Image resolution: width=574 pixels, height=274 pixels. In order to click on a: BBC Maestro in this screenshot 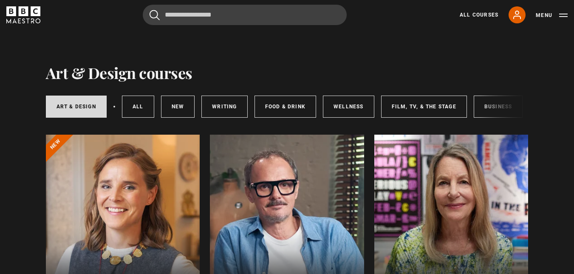, I will do `click(23, 15)`.